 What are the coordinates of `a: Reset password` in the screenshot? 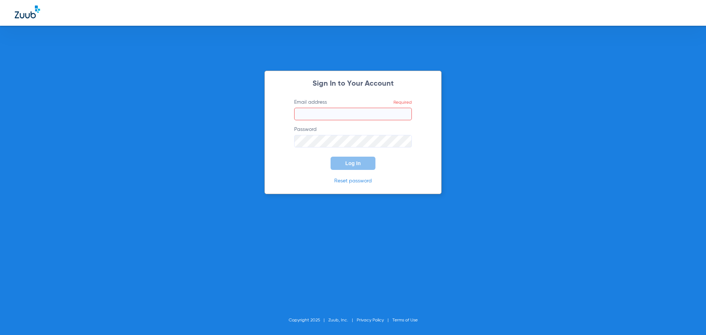 It's located at (353, 181).